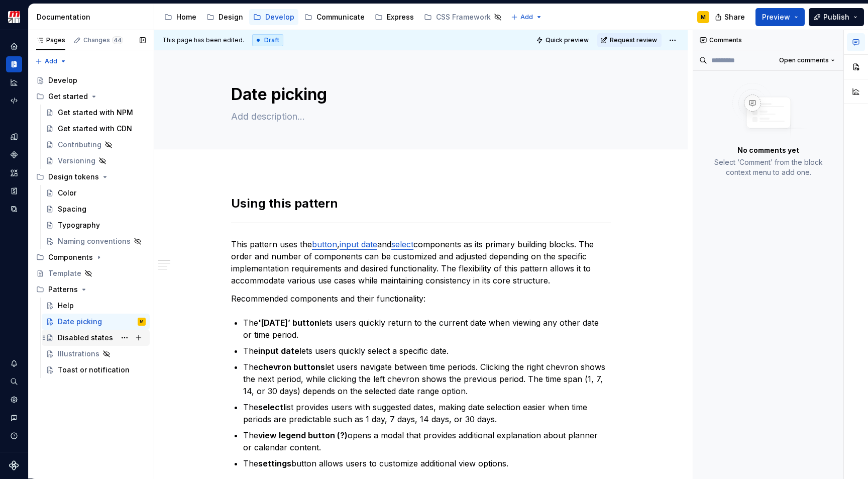 The width and height of the screenshot is (868, 479). What do you see at coordinates (95, 129) in the screenshot?
I see `div: Get started with CDN` at bounding box center [95, 129].